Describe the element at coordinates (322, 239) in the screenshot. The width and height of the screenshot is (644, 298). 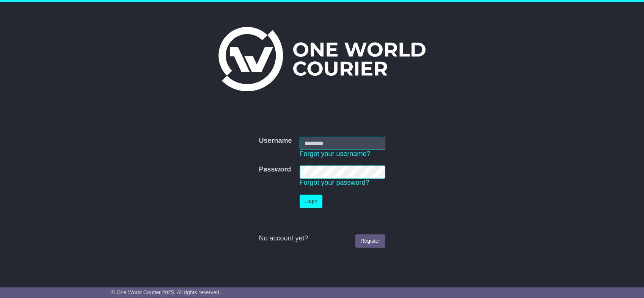
I see `div: No account yet?` at that location.